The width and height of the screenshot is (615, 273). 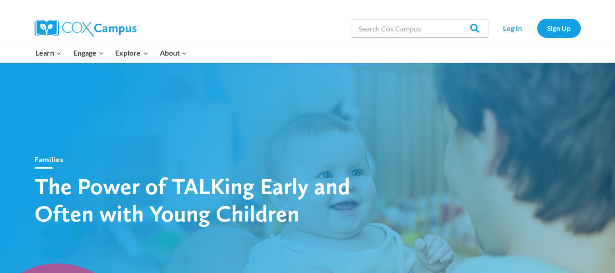 I want to click on a: Families, so click(x=49, y=159).